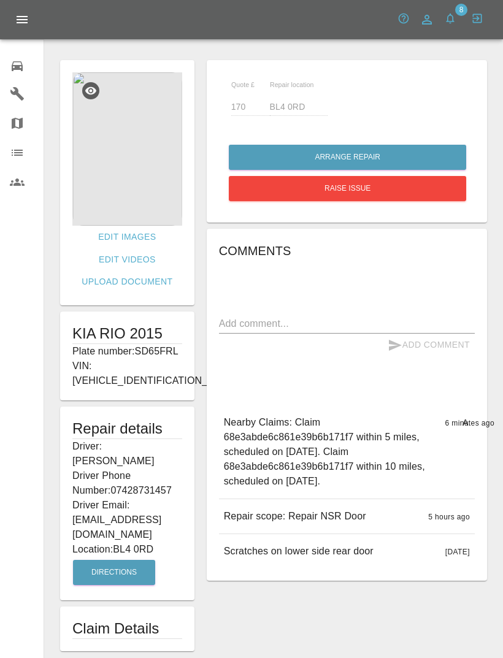 The width and height of the screenshot is (503, 658). I want to click on button: Arrange Repair, so click(347, 157).